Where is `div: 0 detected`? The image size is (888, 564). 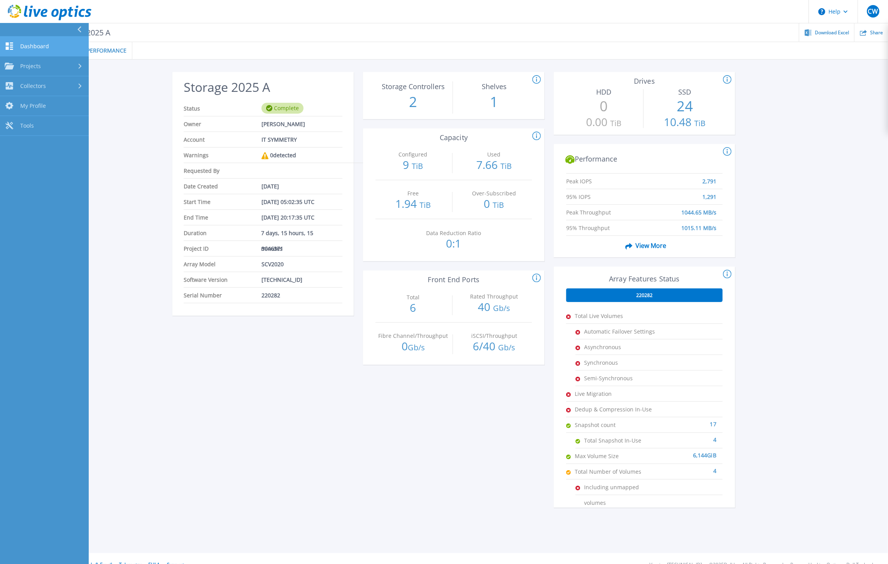 div: 0 detected is located at coordinates (279, 155).